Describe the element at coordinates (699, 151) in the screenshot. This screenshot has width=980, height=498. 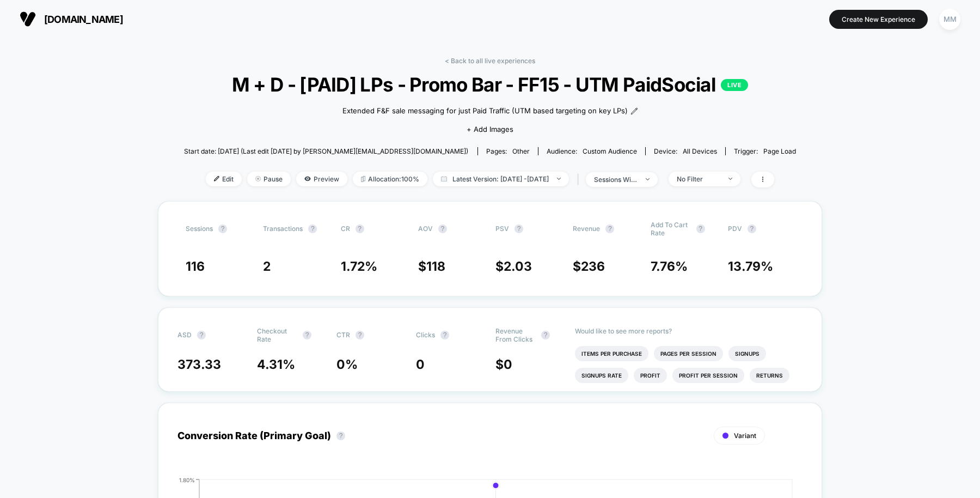
I see `span: all devices` at that location.